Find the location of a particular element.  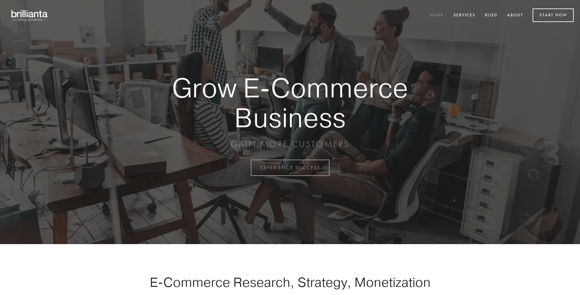

a: EXPERIENCE SUCCESS is located at coordinates (290, 168).